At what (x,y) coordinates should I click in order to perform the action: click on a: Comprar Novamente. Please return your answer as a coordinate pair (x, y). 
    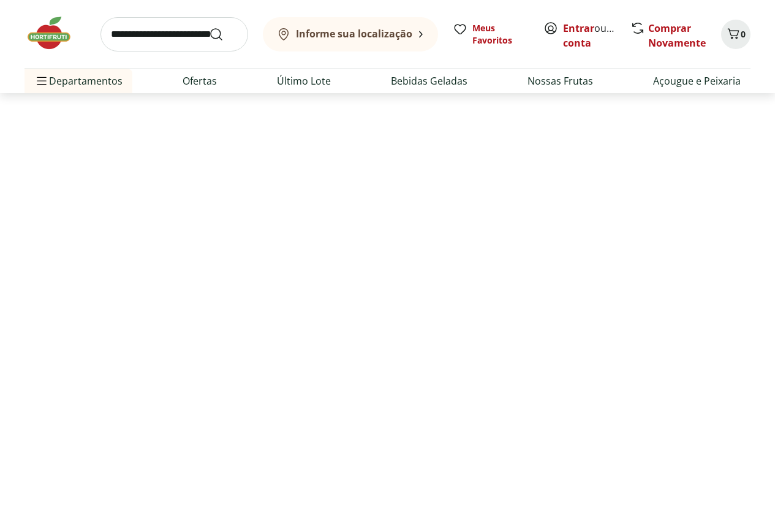
    Looking at the image, I should click on (677, 36).